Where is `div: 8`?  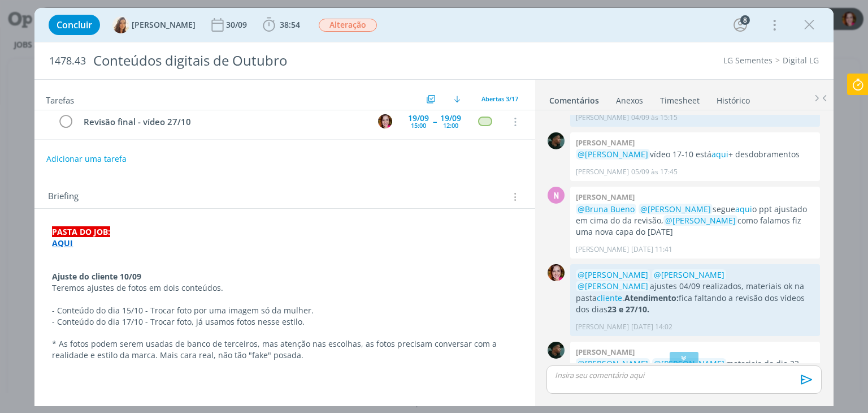 div: 8 is located at coordinates (745, 20).